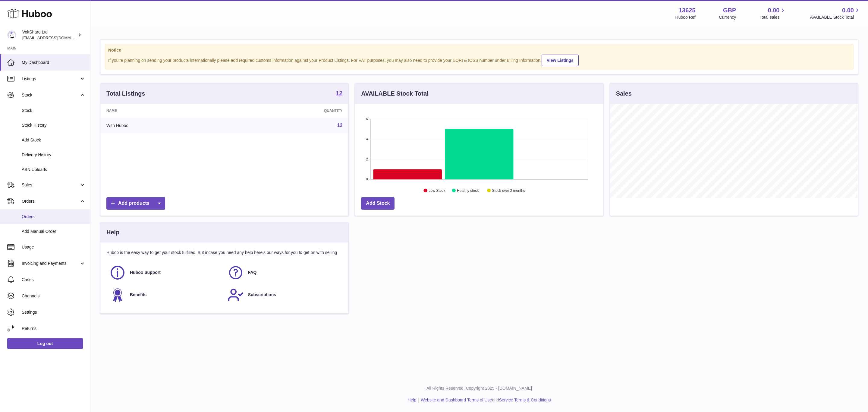  Describe the element at coordinates (560, 60) in the screenshot. I see `a: View Listings` at that location.